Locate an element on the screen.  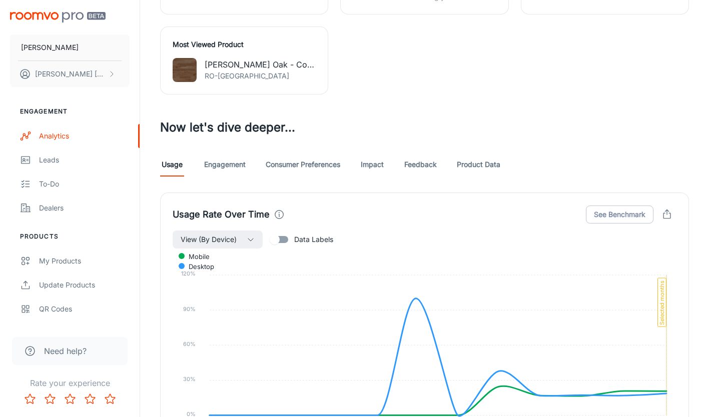
span: desktop is located at coordinates (198, 267).